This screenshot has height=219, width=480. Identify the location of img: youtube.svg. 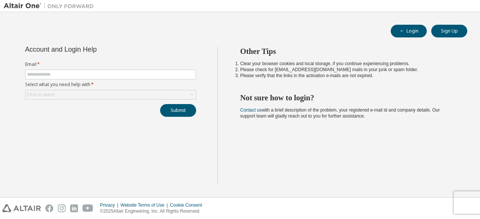
(88, 208).